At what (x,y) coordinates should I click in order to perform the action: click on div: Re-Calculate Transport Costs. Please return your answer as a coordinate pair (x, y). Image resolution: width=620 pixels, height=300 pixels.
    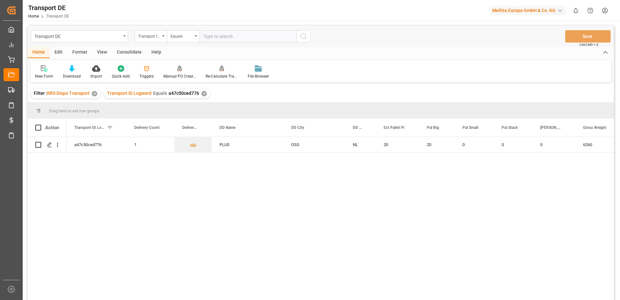
    Looking at the image, I should click on (222, 76).